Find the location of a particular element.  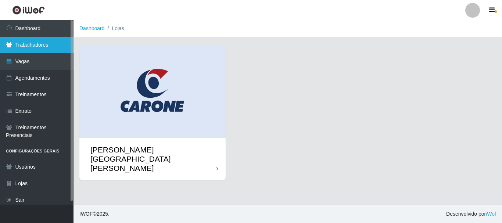

nav: breadcrumb is located at coordinates (288, 29).